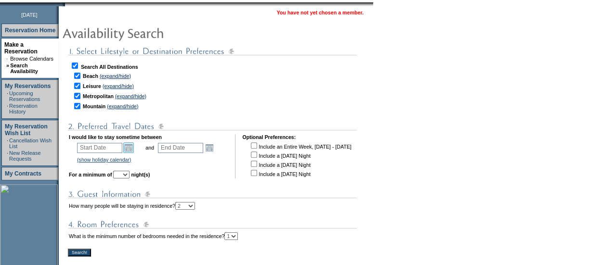 Image resolution: width=609 pixels, height=265 pixels. Describe the element at coordinates (65, 4) in the screenshot. I see `img: blank.gif` at that location.